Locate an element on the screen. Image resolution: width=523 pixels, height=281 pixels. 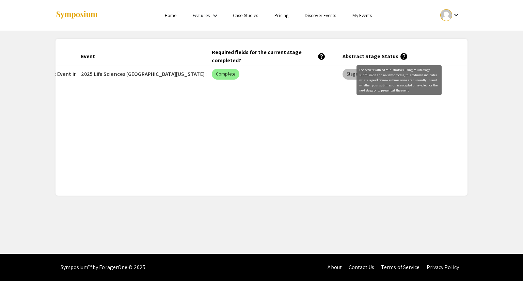
a: Case Studies is located at coordinates (245, 15).